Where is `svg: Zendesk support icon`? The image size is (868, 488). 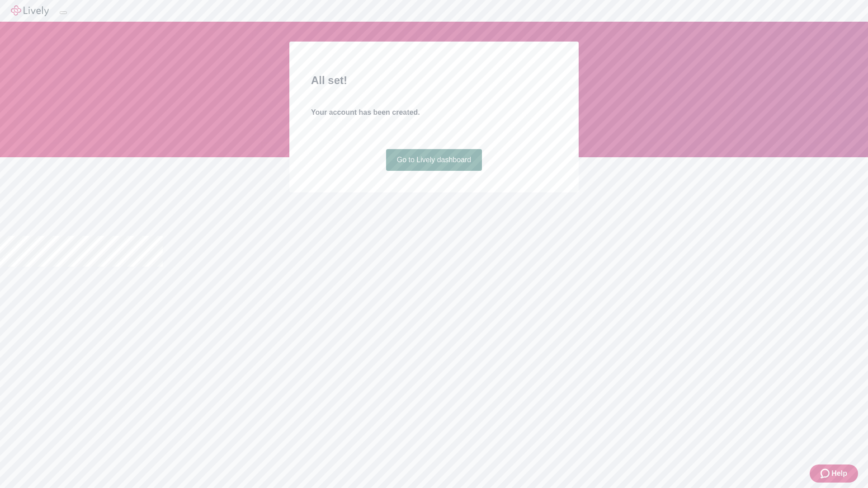
svg: Zendesk support icon is located at coordinates (826, 473).